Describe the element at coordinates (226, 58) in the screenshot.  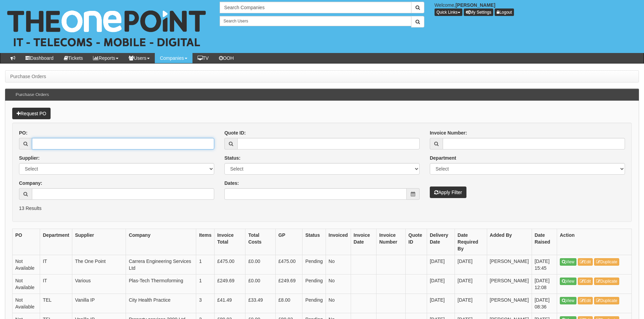
I see `a: OOH` at that location.